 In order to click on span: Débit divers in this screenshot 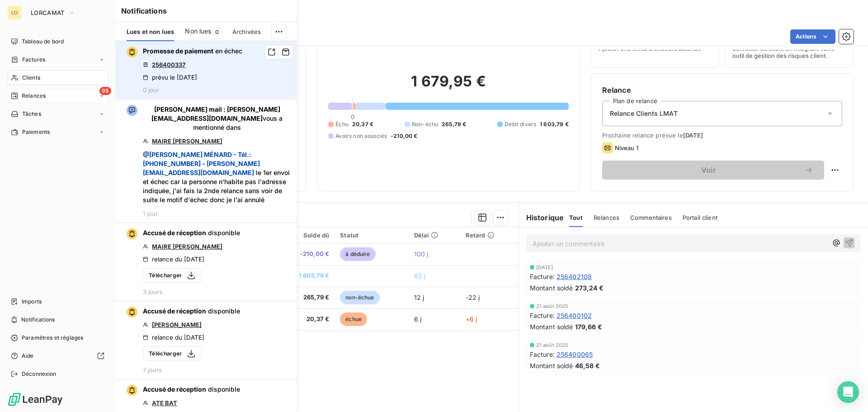, I will do `click(520, 125)`.